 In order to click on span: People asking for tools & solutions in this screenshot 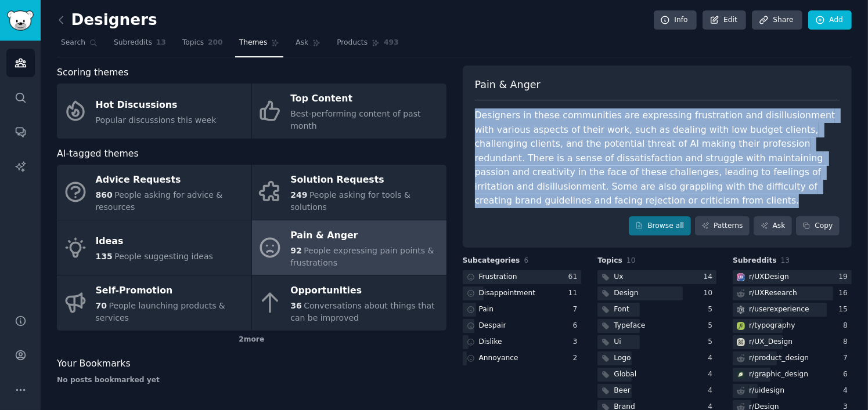, I will do `click(350, 201)`.